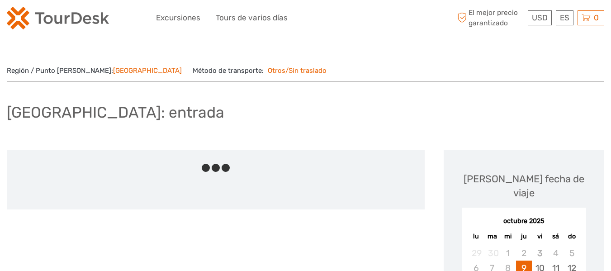 The width and height of the screenshot is (611, 271). Describe the element at coordinates (490, 18) in the screenshot. I see `span: El mejor precio garantizado` at that location.